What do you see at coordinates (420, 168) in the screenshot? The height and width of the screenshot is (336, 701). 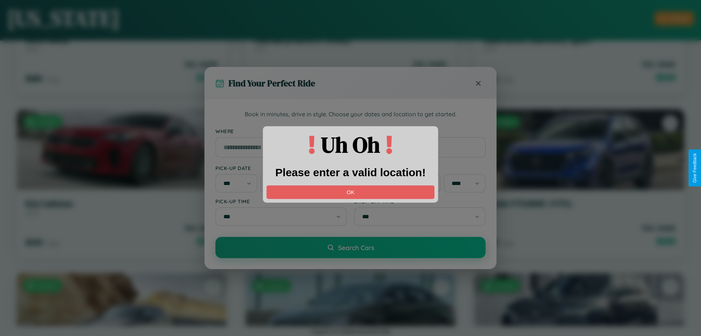 I see `label: Drop-off Date` at bounding box center [420, 168].